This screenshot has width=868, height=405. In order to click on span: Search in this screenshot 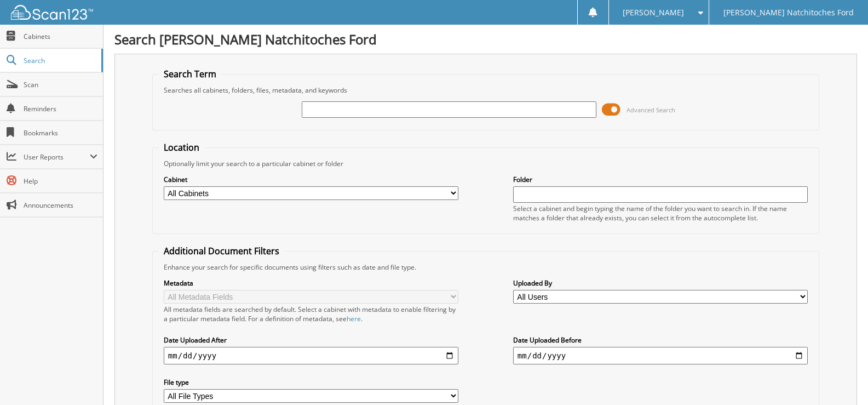, I will do `click(59, 60)`.